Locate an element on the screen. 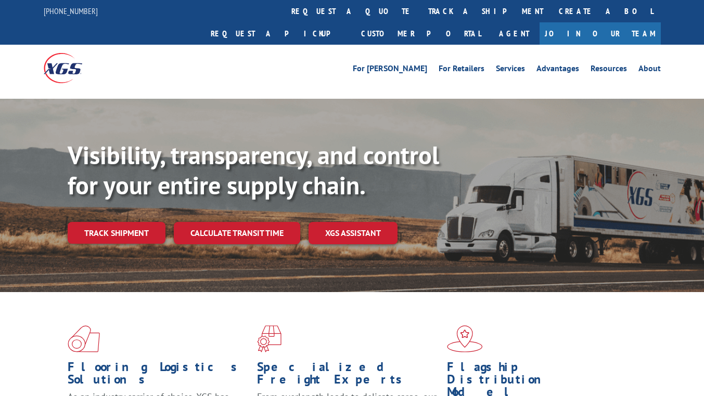 This screenshot has width=704, height=396. a: For Retailers is located at coordinates (461, 70).